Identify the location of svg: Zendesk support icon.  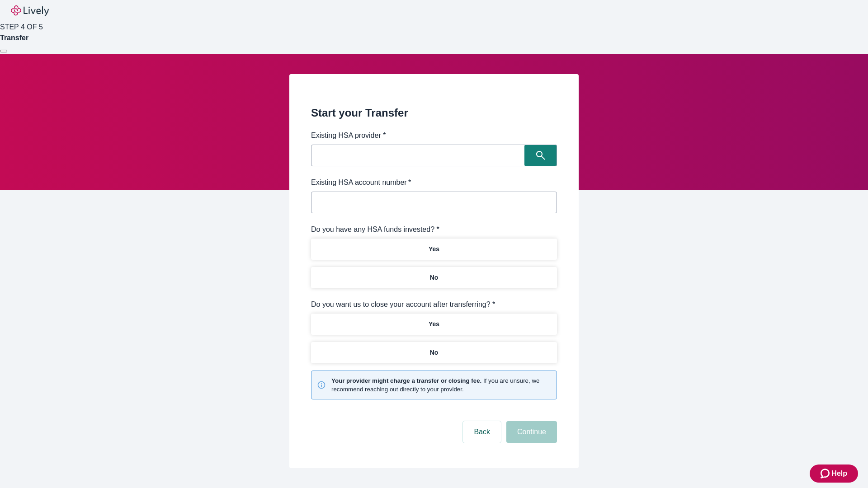
(825, 473).